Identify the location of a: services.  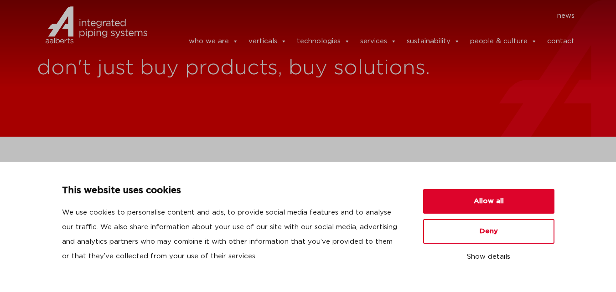
(378, 41).